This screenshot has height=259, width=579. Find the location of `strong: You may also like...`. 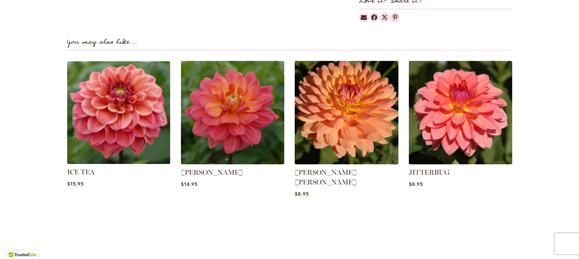

strong: You may also like... is located at coordinates (102, 42).